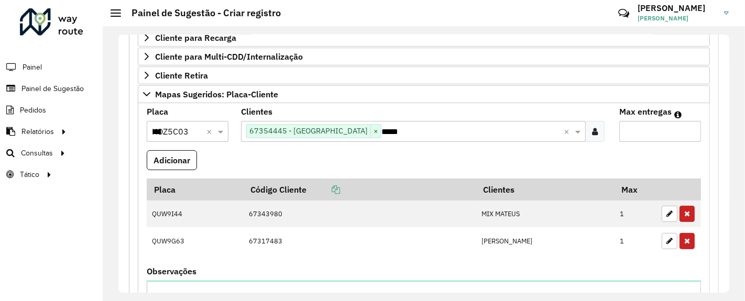 The height and width of the screenshot is (301, 745). I want to click on span: Painel de Sugestão, so click(52, 88).